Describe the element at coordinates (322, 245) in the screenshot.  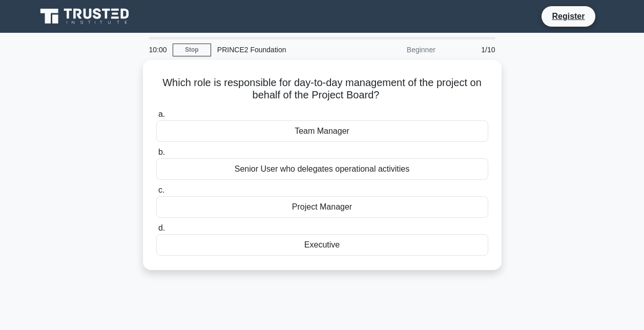
I see `div: Executive` at that location.